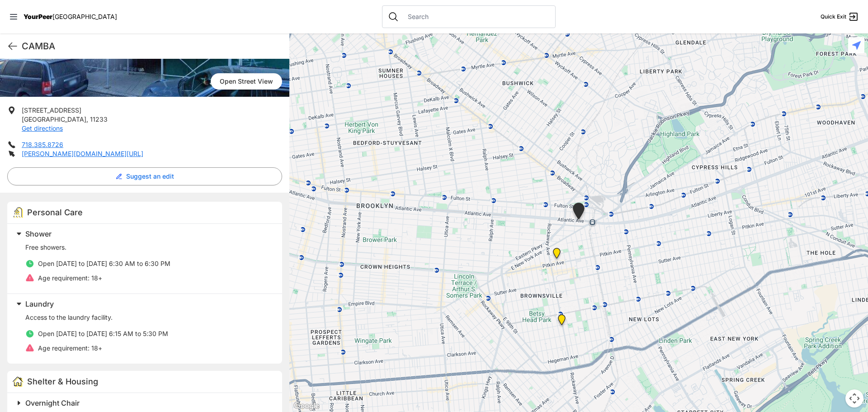 The width and height of the screenshot is (868, 412). Describe the element at coordinates (150, 176) in the screenshot. I see `span: Suggest an edit` at that location.